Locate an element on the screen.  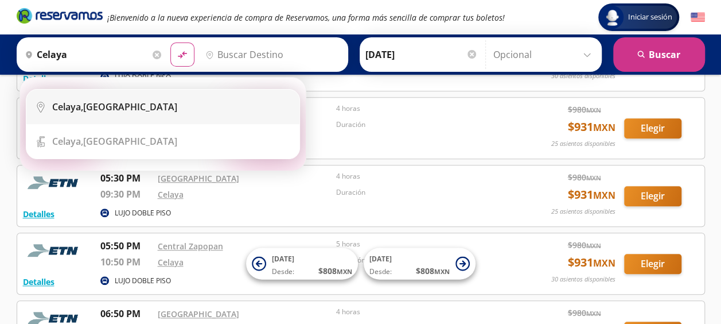
button: English is located at coordinates (698, 17).